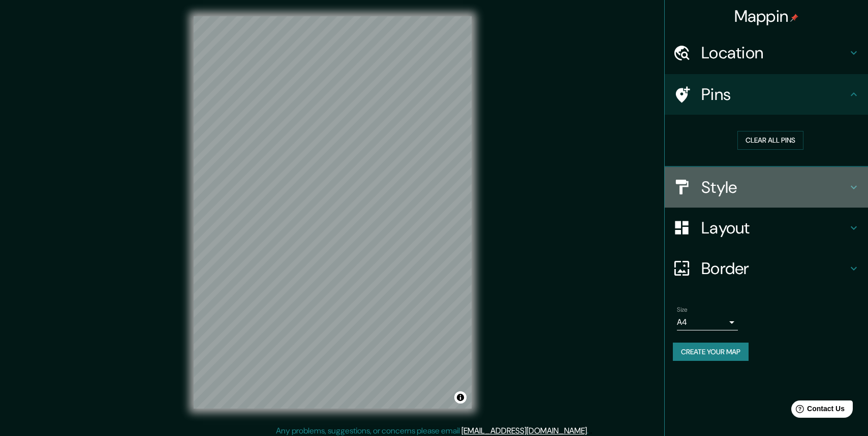 The image size is (868, 436). Describe the element at coordinates (774, 228) in the screenshot. I see `h4: Layout` at that location.